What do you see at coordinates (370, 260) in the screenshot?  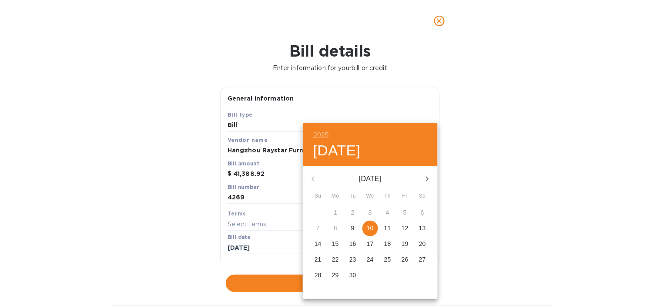 I see `button: 24` at bounding box center [370, 260].